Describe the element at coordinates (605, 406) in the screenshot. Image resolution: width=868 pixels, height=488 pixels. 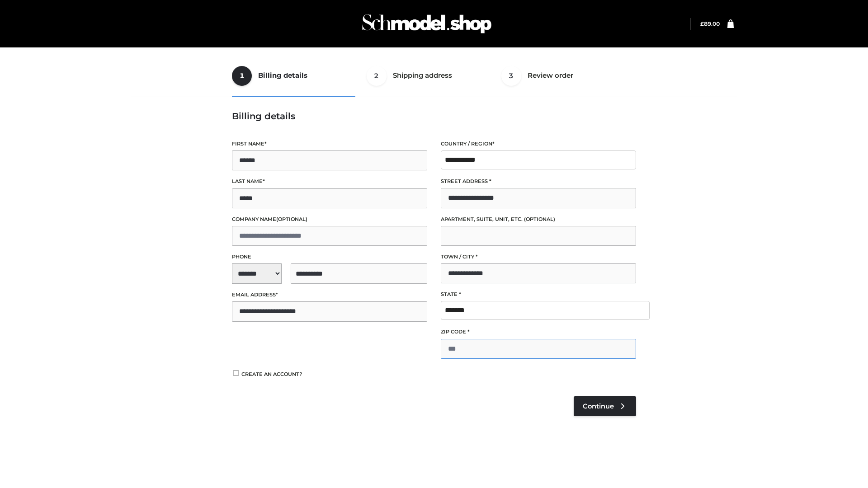
I see `a: Continue` at that location.